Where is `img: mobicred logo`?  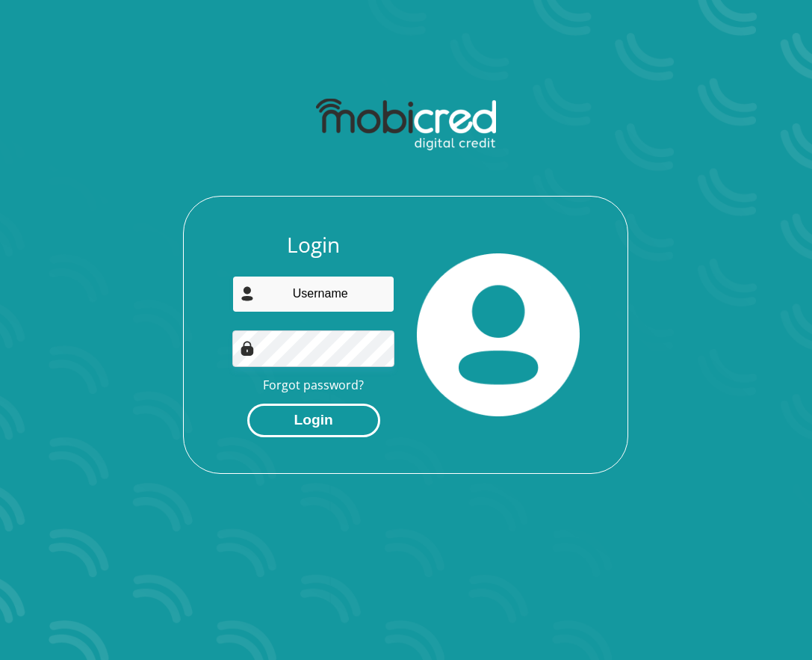 img: mobicred logo is located at coordinates (406, 125).